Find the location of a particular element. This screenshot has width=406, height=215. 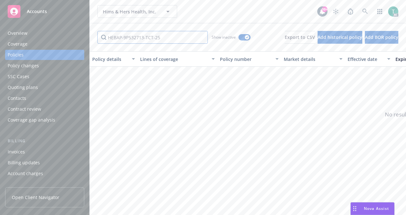

button: Policy number is located at coordinates (249, 59).